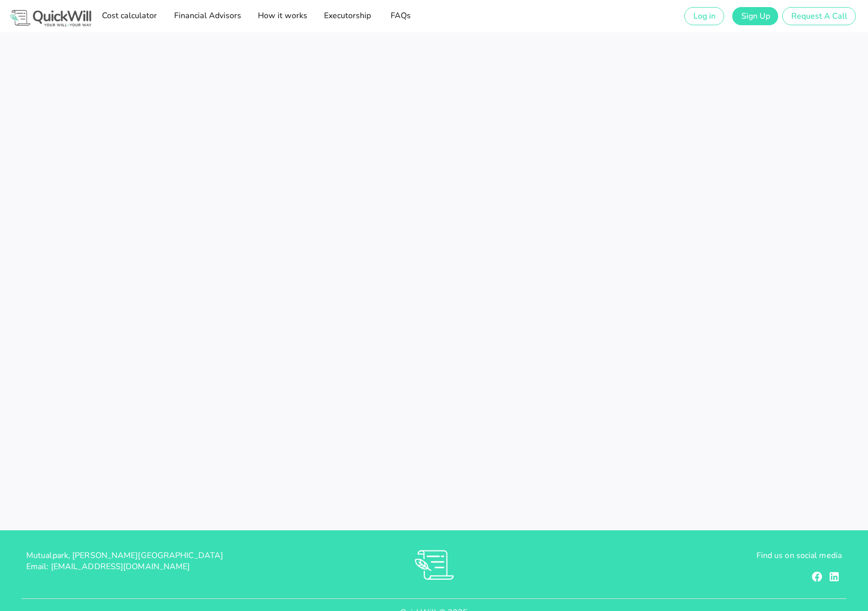 The height and width of the screenshot is (611, 868). What do you see at coordinates (50, 18) in the screenshot?
I see `img: Logo` at bounding box center [50, 18].